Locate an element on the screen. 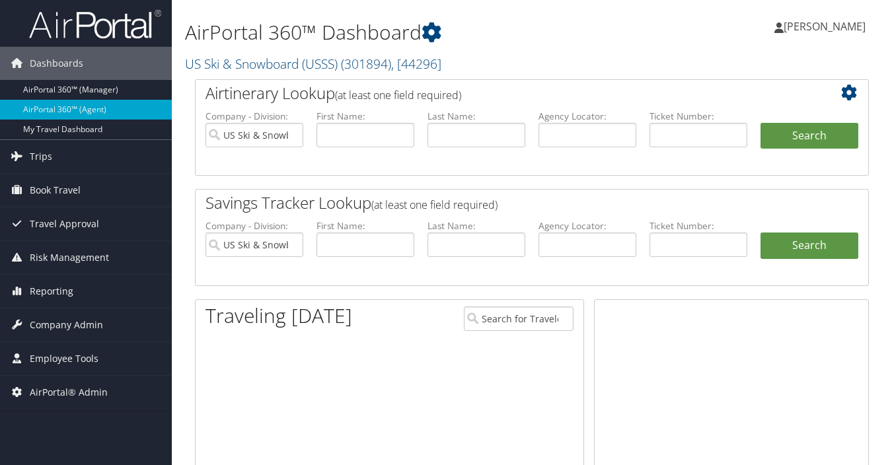  input: search accounts is located at coordinates (254, 244).